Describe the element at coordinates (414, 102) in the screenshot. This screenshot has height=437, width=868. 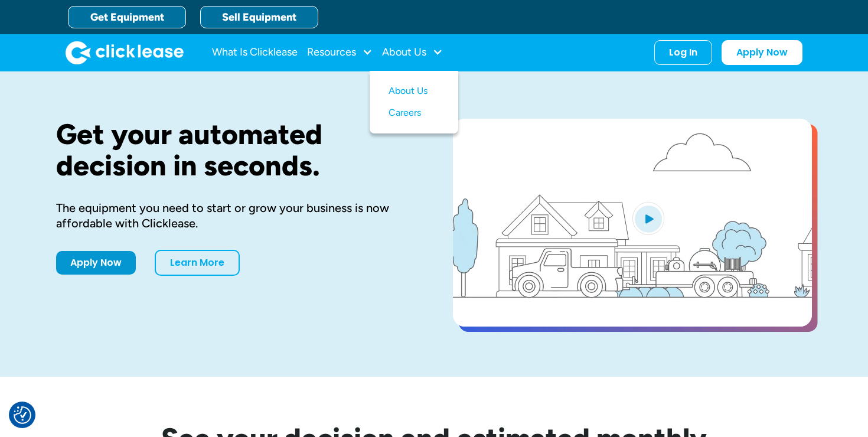
I see `nav: About Us` at that location.